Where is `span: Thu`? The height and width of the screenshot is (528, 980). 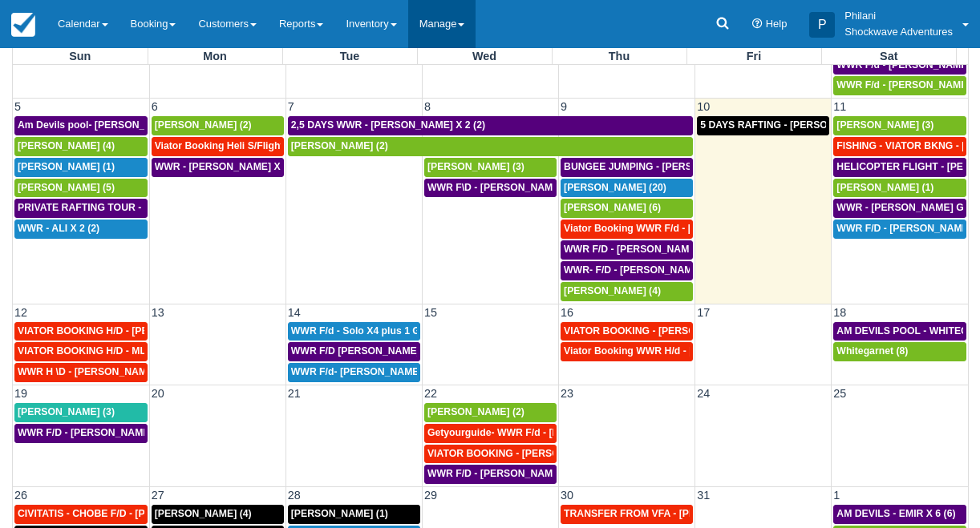
span: Thu is located at coordinates (619, 56).